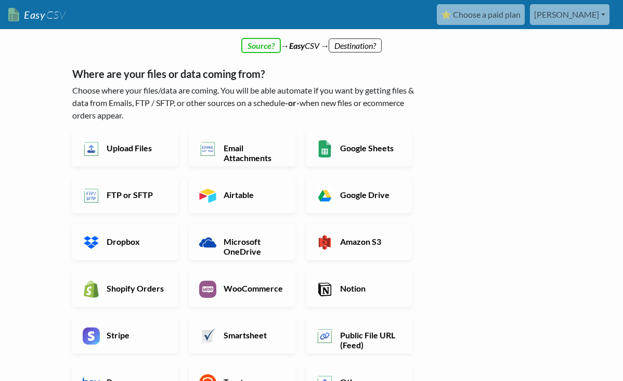 The height and width of the screenshot is (381, 623). Describe the element at coordinates (91, 195) in the screenshot. I see `img: FTP or SFTP App & API` at that location.